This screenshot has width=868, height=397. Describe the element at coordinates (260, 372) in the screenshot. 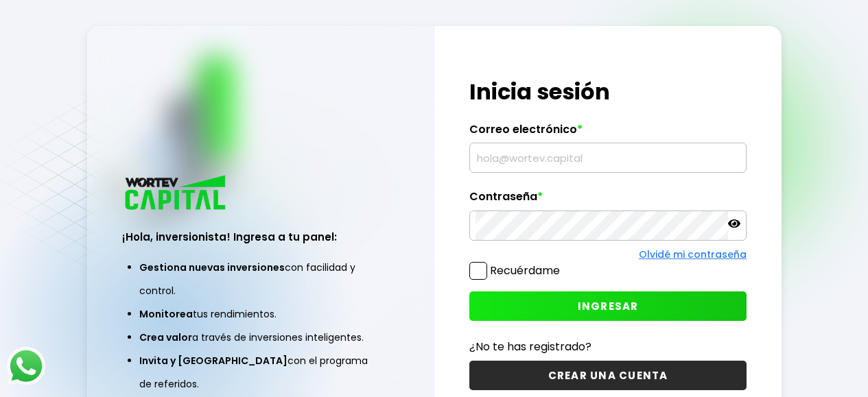

I see `li: con el programa de referidos.` at that location.